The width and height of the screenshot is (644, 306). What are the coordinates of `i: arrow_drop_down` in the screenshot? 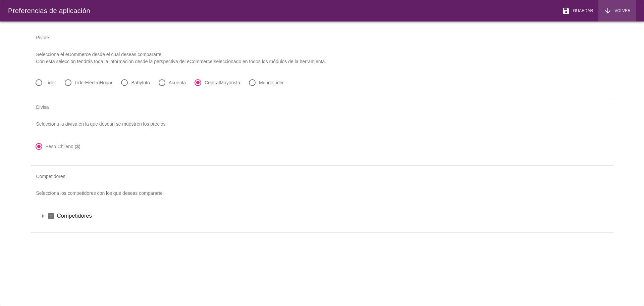 It's located at (43, 216).